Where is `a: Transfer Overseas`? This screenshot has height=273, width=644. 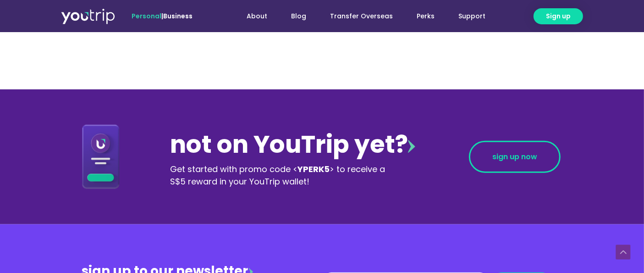 a: Transfer Overseas is located at coordinates (362, 16).